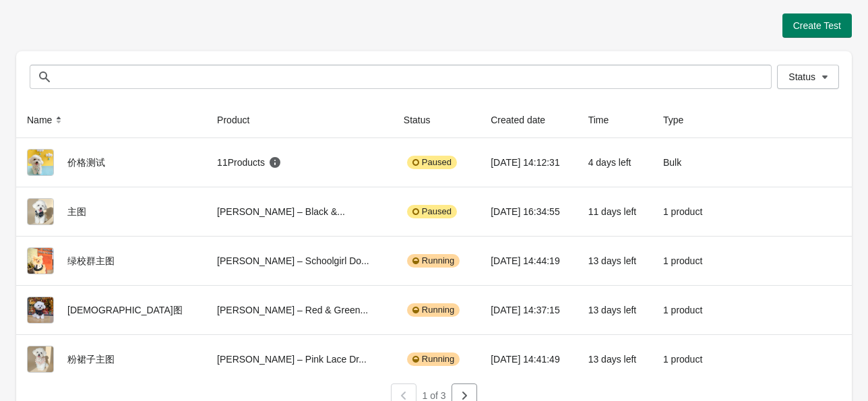 This screenshot has width=868, height=401. Describe the element at coordinates (434, 396) in the screenshot. I see `span: 1 of 3` at that location.